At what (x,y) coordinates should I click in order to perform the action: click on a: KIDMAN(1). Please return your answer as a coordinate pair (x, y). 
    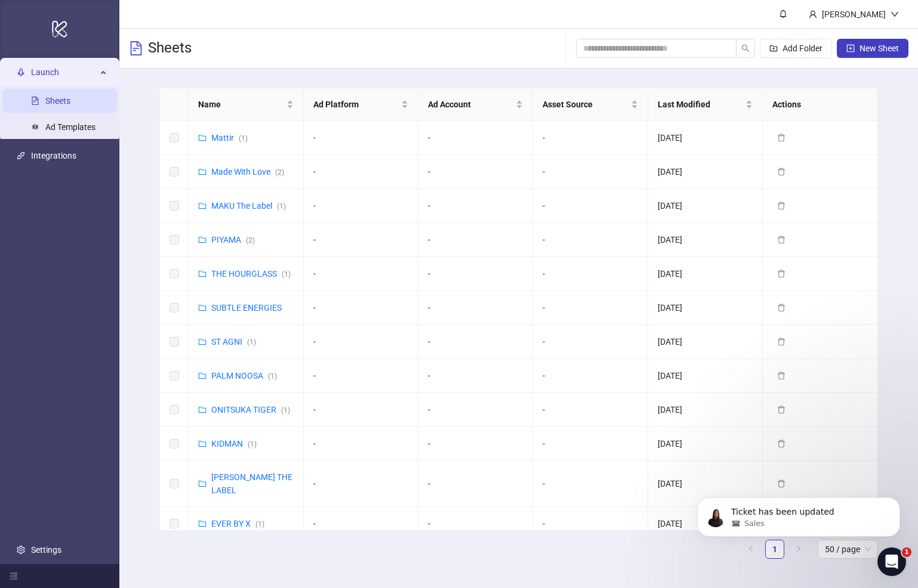
    Looking at the image, I should click on (234, 444).